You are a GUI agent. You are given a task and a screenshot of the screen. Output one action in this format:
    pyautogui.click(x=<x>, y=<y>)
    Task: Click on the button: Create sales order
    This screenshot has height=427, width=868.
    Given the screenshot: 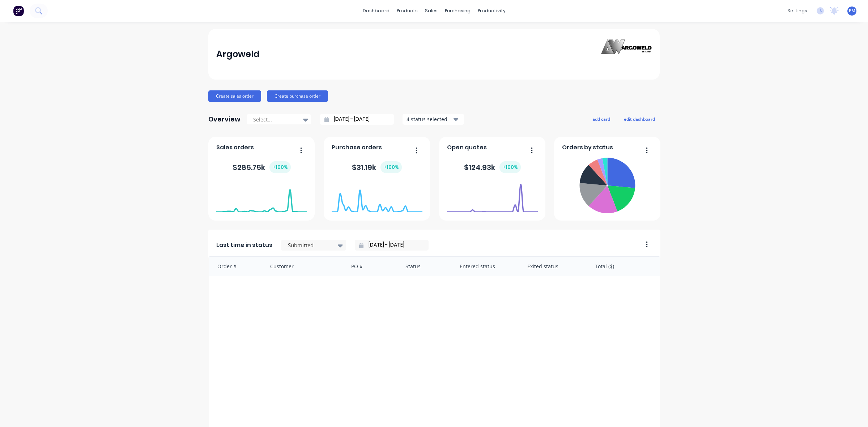 What is the action you would take?
    pyautogui.click(x=235, y=96)
    